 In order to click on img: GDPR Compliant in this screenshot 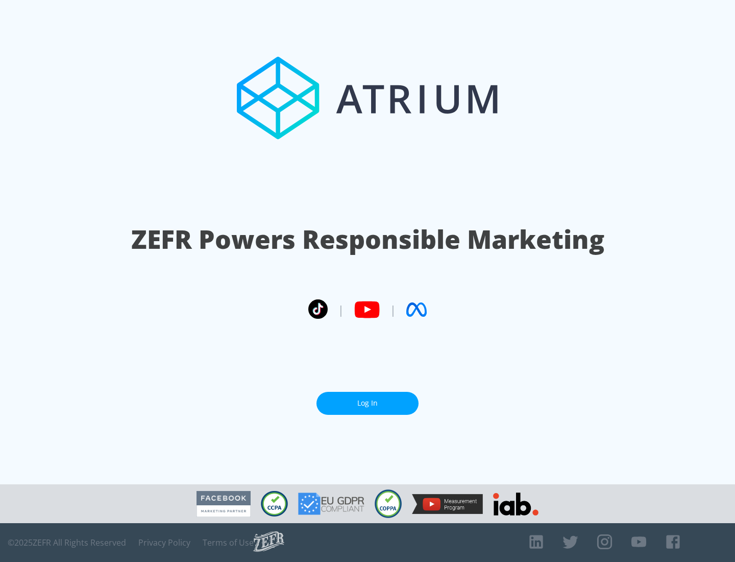, I will do `click(331, 503)`.